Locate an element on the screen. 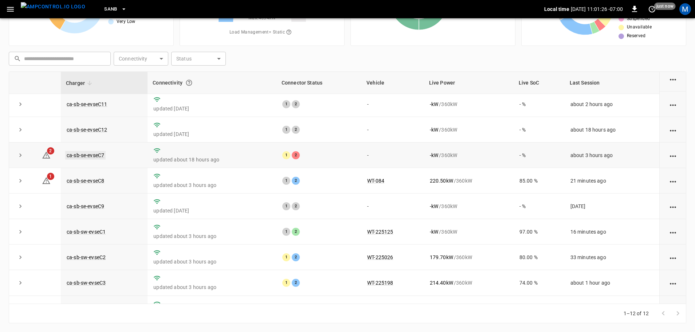 The width and height of the screenshot is (695, 332). td: about 1 hour ago is located at coordinates (612, 283).